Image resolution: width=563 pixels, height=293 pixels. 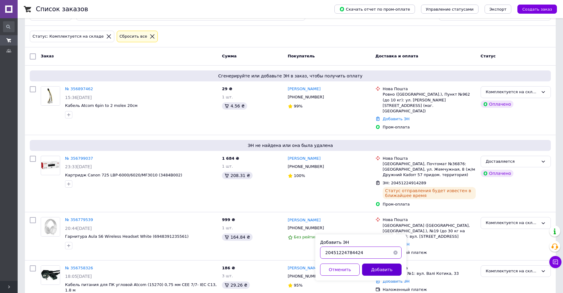 I want to click on span: Сгенерируйте или добавьте ЭН в заказ, чтобы получить оплату, so click(x=290, y=76).